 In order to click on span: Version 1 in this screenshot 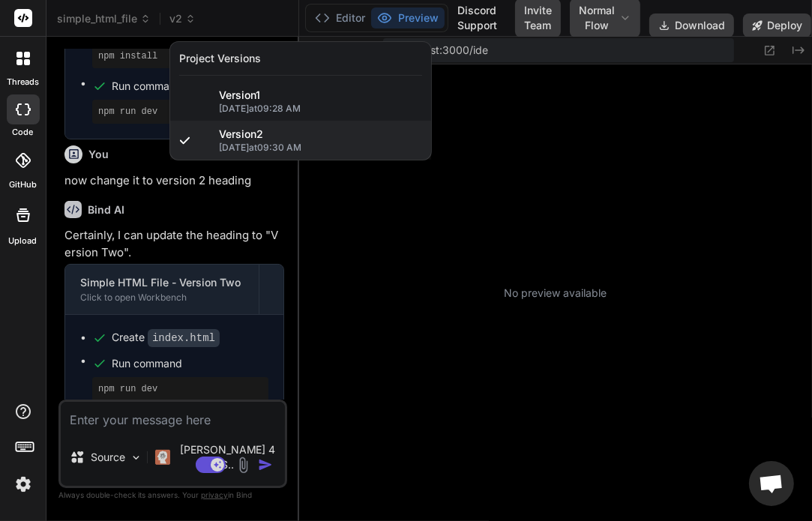, I will do `click(240, 95)`.